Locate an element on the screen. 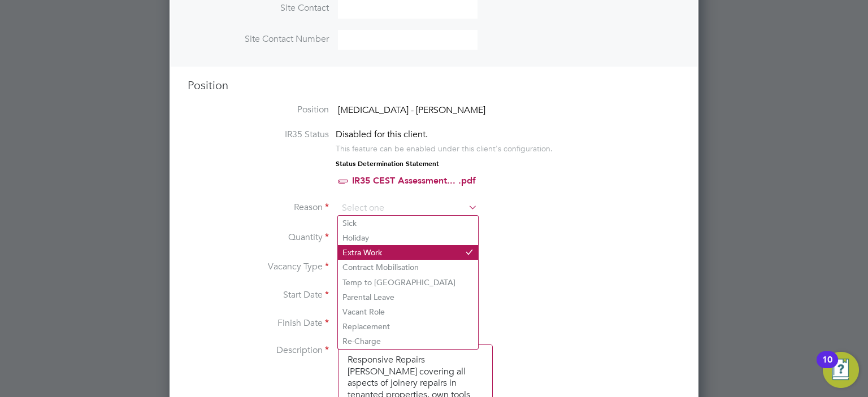 The height and width of the screenshot is (397, 868). div: This feature can be enabled under this client's configuration. is located at coordinates (444, 147).